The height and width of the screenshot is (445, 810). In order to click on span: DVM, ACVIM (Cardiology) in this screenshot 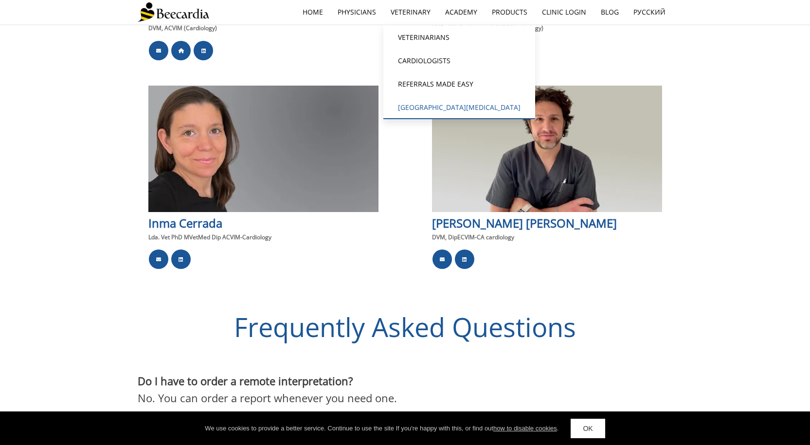, I will do `click(182, 28)`.